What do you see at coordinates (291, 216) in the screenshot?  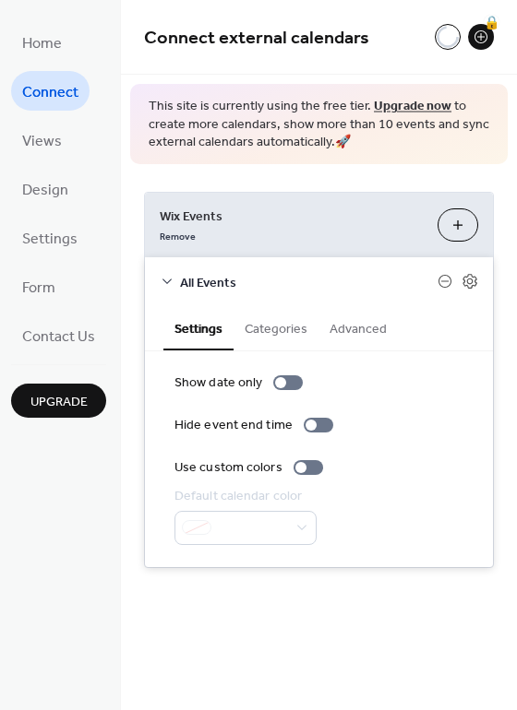 I see `span: Wix Events` at bounding box center [291, 216].